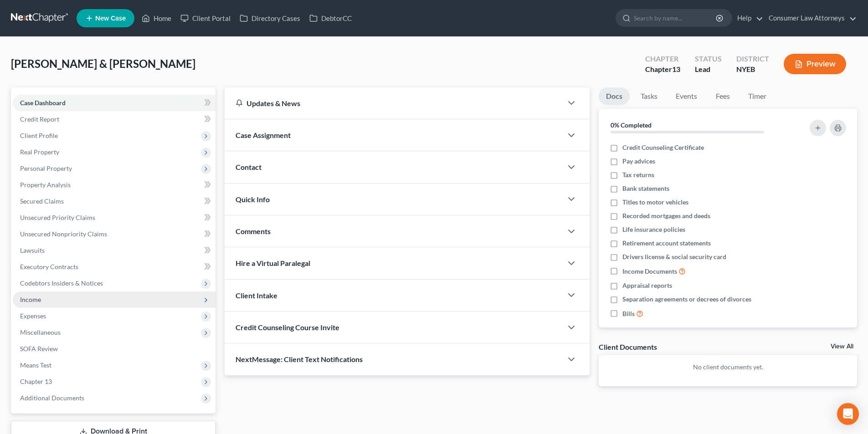 This screenshot has width=868, height=434. Describe the element at coordinates (666, 216) in the screenshot. I see `span: Recorded mortgages and deeds` at that location.